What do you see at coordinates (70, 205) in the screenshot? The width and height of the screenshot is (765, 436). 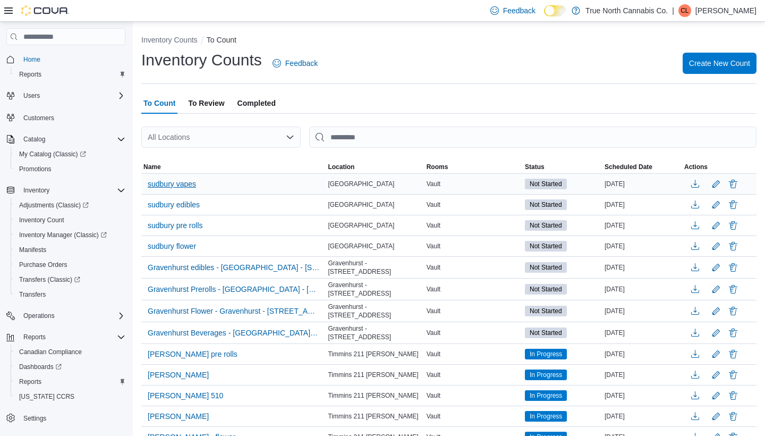 I see `span: Adjustments (Classic)` at bounding box center [70, 205].